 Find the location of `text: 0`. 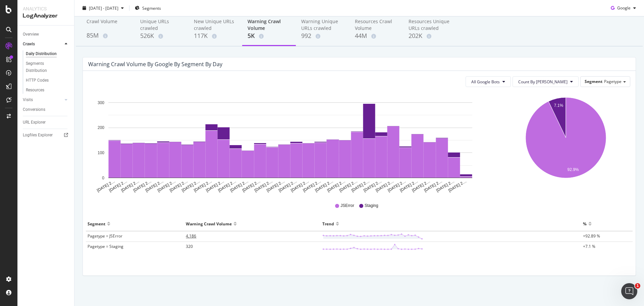

text: 0 is located at coordinates (103, 178).